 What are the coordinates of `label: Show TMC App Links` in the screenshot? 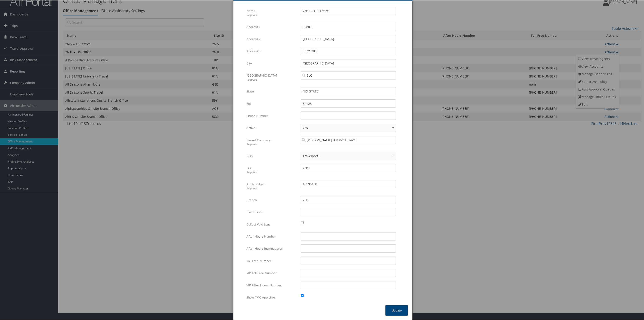 It's located at (272, 297).